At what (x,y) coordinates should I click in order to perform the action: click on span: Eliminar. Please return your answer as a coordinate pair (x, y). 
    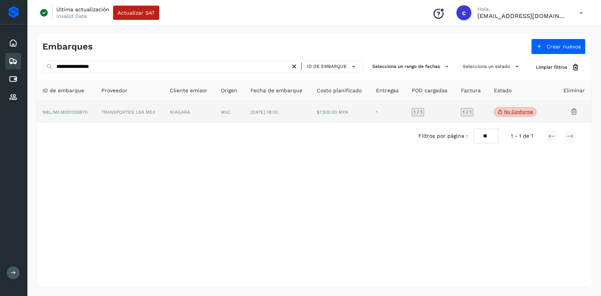
    Looking at the image, I should click on (574, 90).